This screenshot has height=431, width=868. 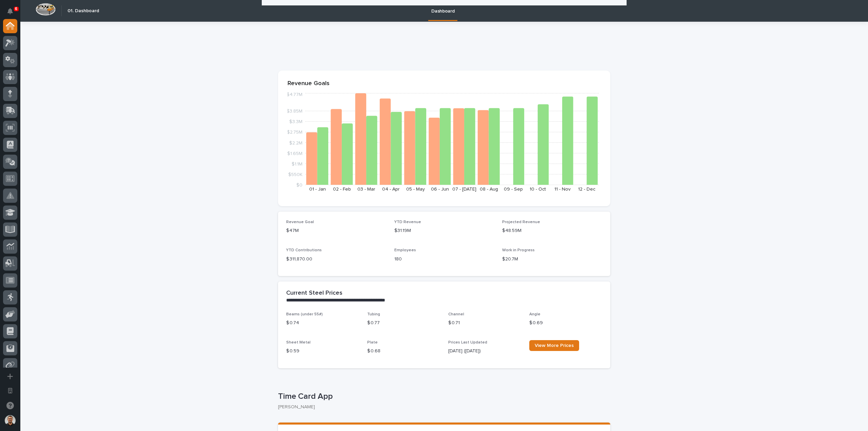 I want to click on p: $ 0.69, so click(x=566, y=323).